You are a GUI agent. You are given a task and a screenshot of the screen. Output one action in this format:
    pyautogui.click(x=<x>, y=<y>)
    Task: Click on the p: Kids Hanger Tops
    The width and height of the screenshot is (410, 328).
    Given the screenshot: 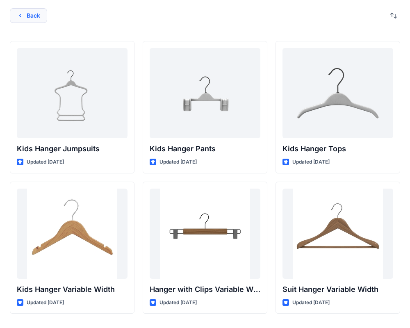 What is the action you would take?
    pyautogui.click(x=338, y=149)
    